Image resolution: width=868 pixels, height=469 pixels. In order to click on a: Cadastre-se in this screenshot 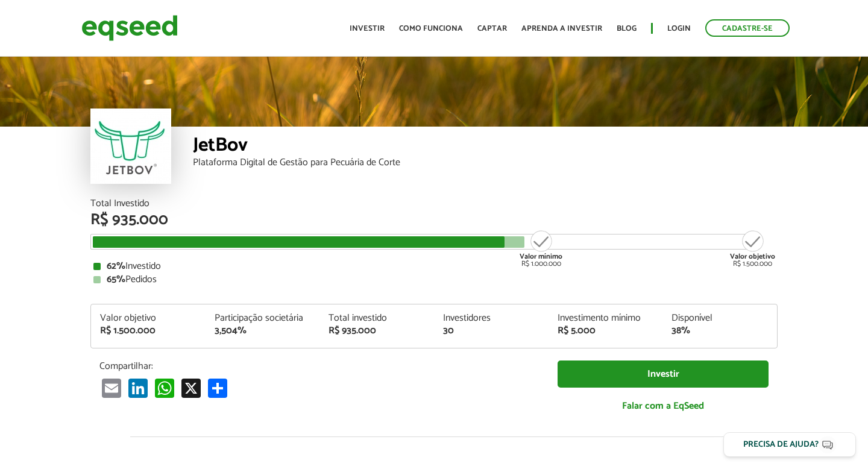, I will do `click(747, 28)`.